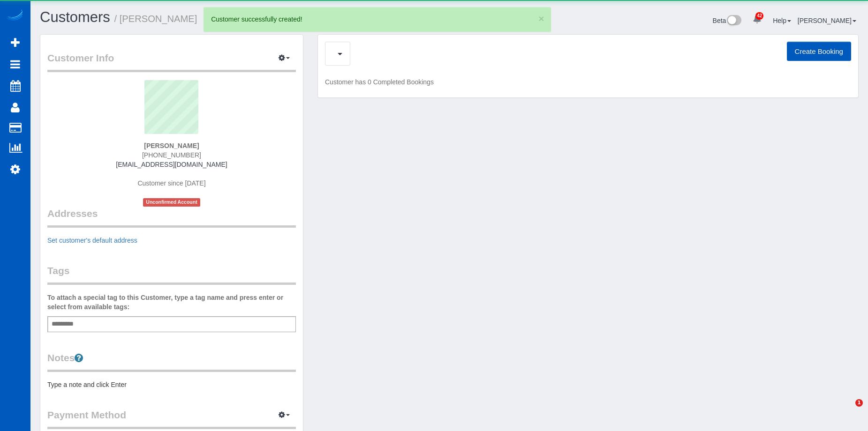 Image resolution: width=868 pixels, height=431 pixels. Describe the element at coordinates (171, 302) in the screenshot. I see `label: To attach a special tag to this Customer, type a tag name and press enter or select from availabl...` at that location.